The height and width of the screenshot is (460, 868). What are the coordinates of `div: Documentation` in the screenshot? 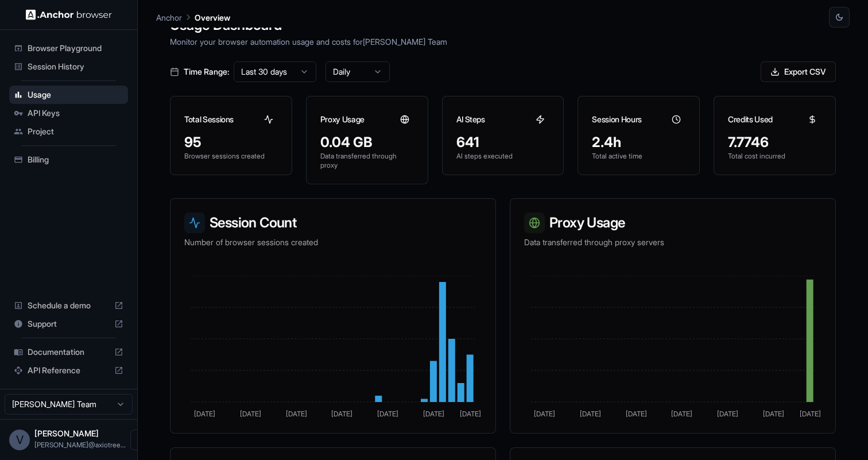 It's located at (68, 352).